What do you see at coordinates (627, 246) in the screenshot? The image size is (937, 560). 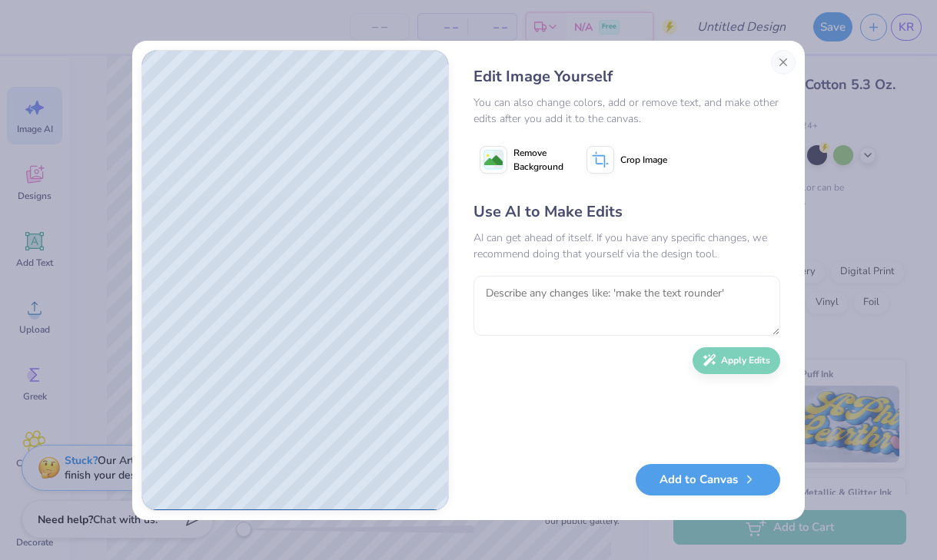 I see `div: AI can get ahead of itself. If you have any specific changes, we recommend doing that yourself vi...` at bounding box center [627, 246].